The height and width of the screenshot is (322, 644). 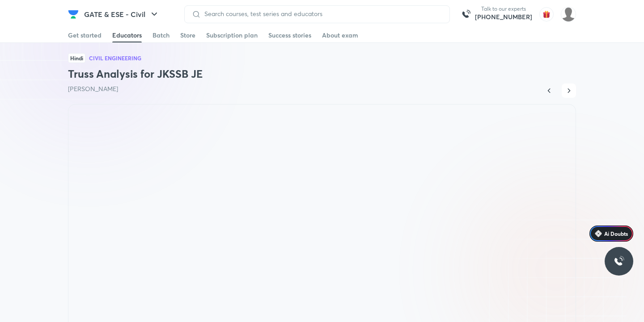 What do you see at coordinates (546, 14) in the screenshot?
I see `img: avatar` at bounding box center [546, 14].